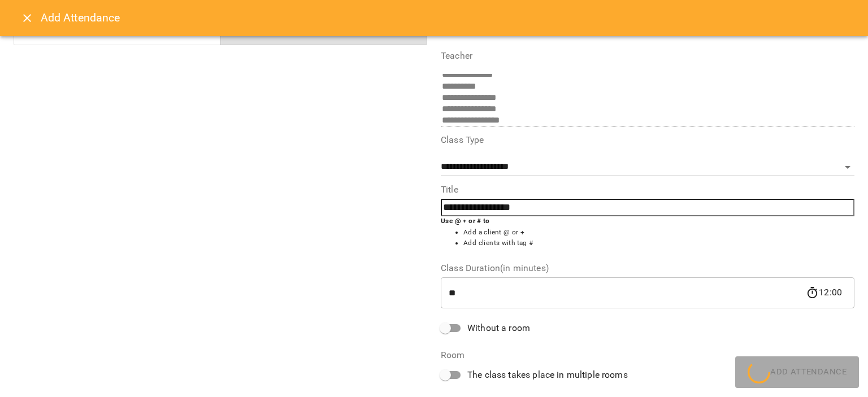 Image resolution: width=868 pixels, height=397 pixels. Describe the element at coordinates (648, 268) in the screenshot. I see `label: Class Duration(in minutes)` at that location.